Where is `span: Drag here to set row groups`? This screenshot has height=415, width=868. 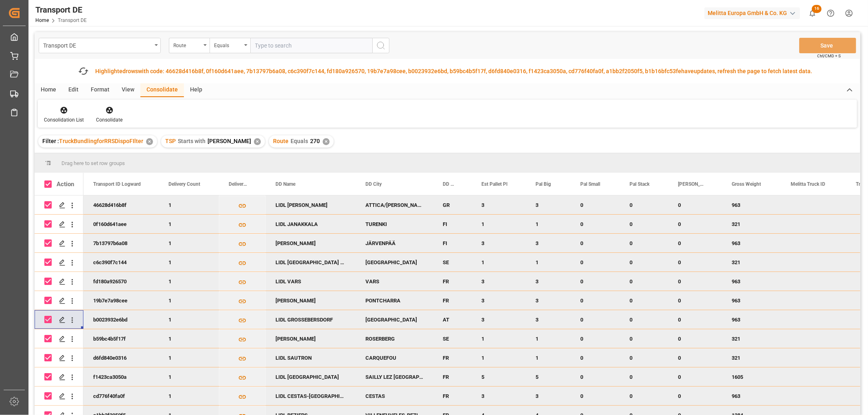
span: Drag here to set row groups is located at coordinates (93, 163).